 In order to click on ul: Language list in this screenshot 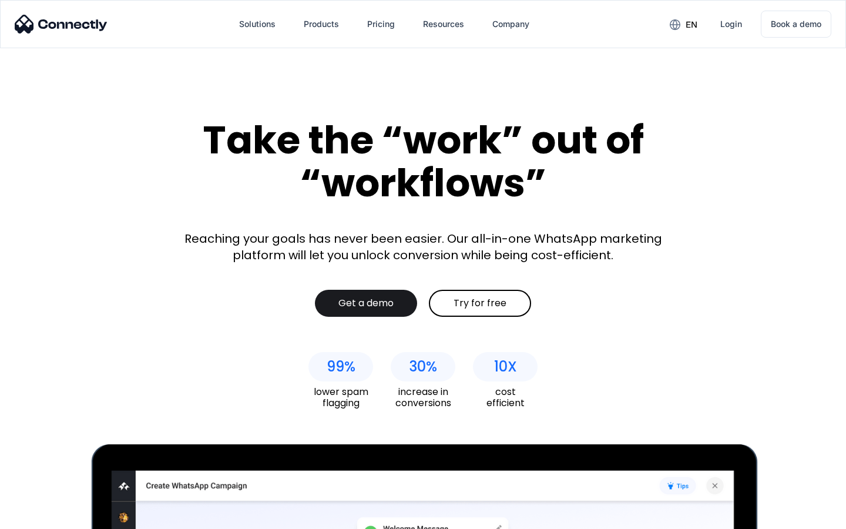, I will do `click(47, 517)`.